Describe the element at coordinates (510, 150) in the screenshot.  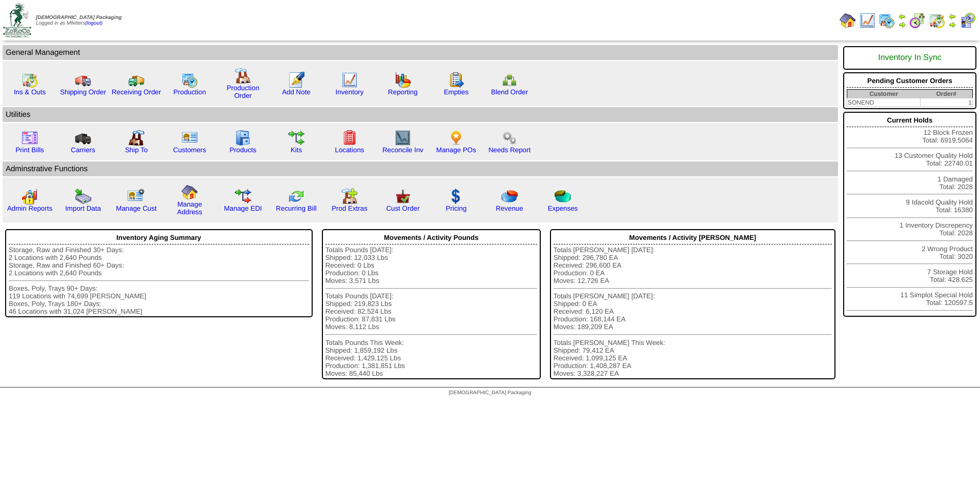
I see `a: Needs Report` at that location.